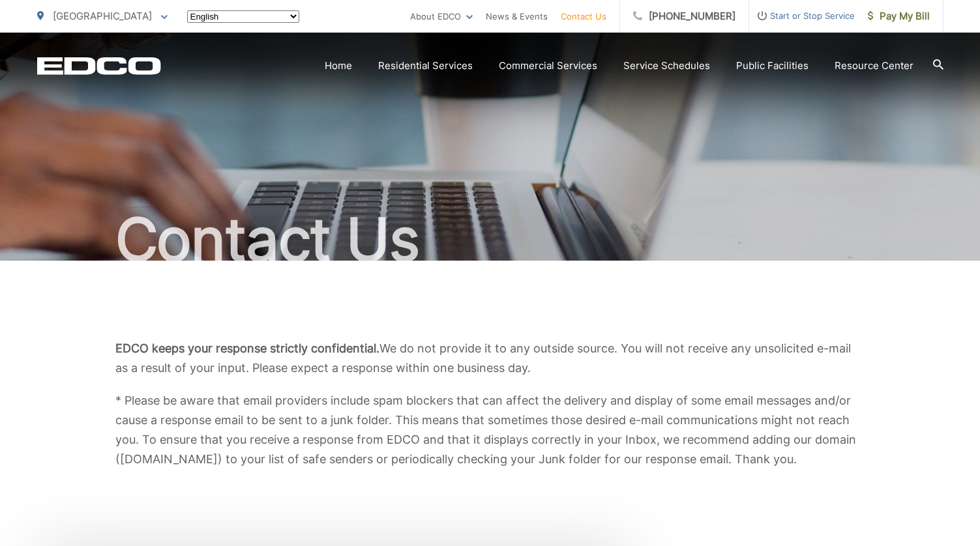  What do you see at coordinates (243, 16) in the screenshot?
I see `select: Select a language` at bounding box center [243, 16].